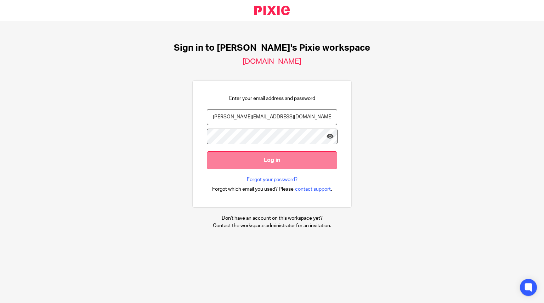 This screenshot has height=303, width=544. Describe the element at coordinates (272, 218) in the screenshot. I see `p: Don't have an account on this workspace yet?` at that location.